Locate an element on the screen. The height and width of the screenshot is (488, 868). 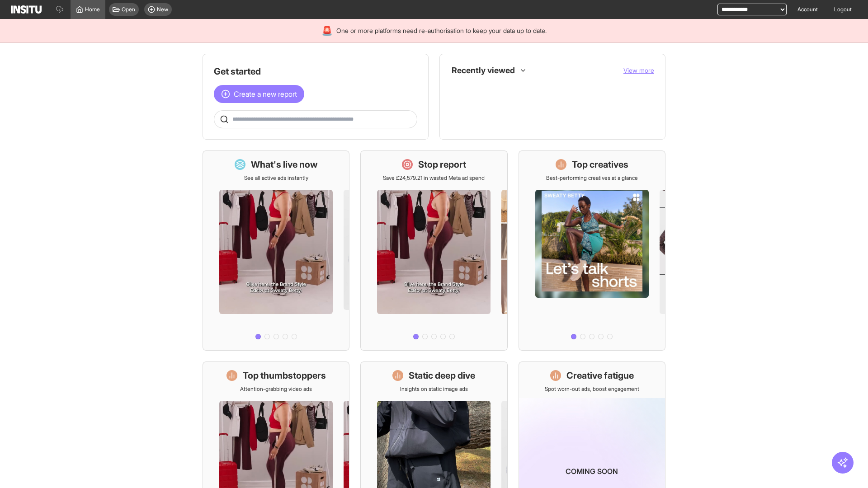
button: Create a new report is located at coordinates (259, 94).